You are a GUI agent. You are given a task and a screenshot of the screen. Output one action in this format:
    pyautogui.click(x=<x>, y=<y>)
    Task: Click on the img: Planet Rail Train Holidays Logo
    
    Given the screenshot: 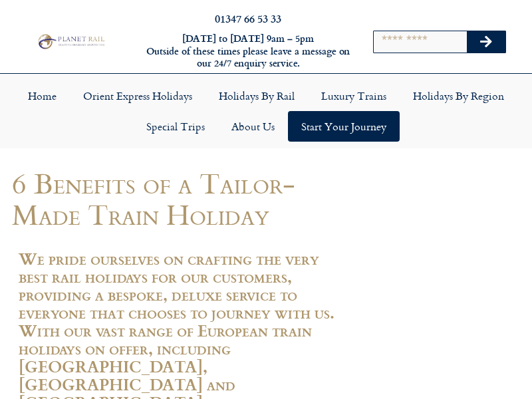 What is the action you would take?
    pyautogui.click(x=71, y=41)
    